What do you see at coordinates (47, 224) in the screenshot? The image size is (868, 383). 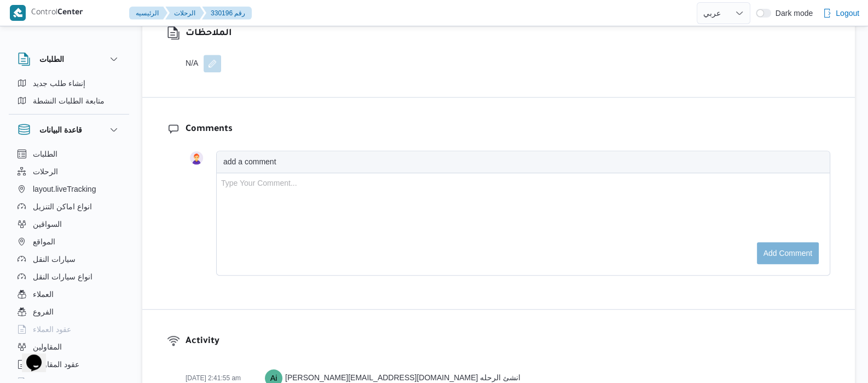 I see `span: السواقين` at bounding box center [47, 224].